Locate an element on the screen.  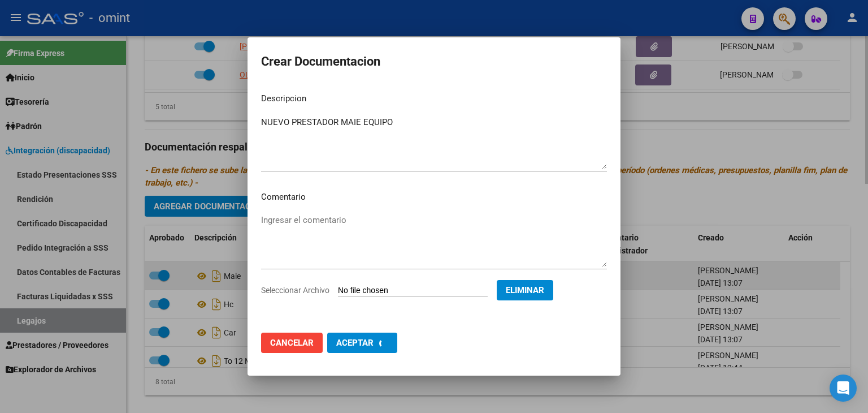
p: Descripcion is located at coordinates (434, 98).